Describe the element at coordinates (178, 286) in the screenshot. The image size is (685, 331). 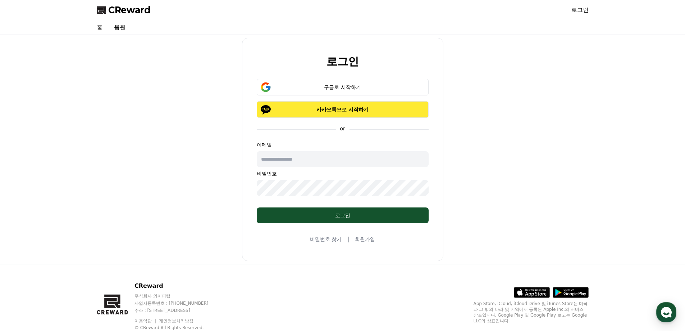
I see `p: CReward` at that location.